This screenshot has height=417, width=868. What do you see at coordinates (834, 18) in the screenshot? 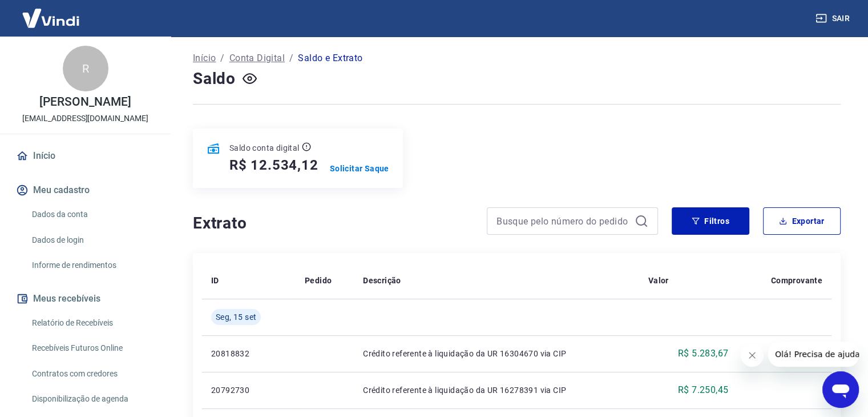
I see `button: Sair` at bounding box center [834, 18].